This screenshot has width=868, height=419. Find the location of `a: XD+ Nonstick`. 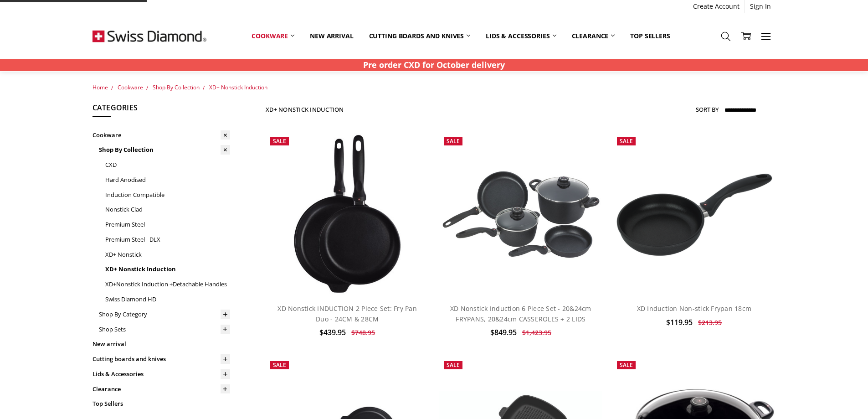

a: XD+ Nonstick is located at coordinates (168, 254).